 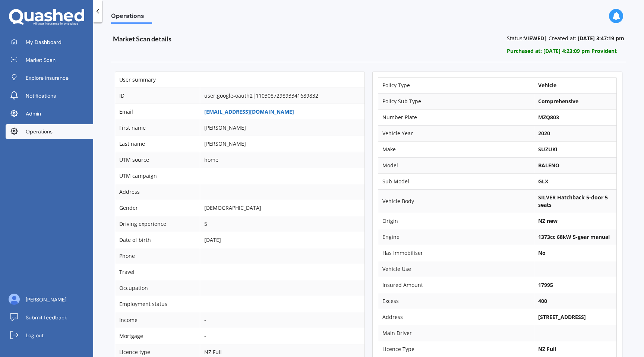 What do you see at coordinates (225, 39) in the screenshot?
I see `h3: Market Scan details` at bounding box center [225, 39].